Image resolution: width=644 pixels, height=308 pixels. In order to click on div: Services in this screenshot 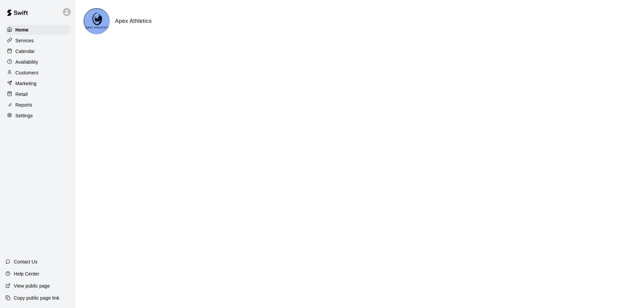, I will do `click(37, 40)`.